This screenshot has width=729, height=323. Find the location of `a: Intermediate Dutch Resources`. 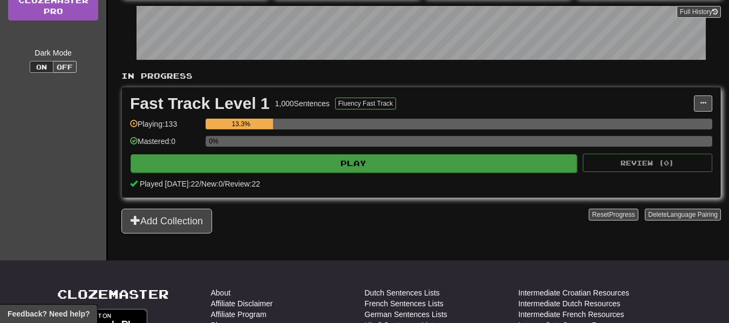

a: Intermediate Dutch Resources is located at coordinates (569, 304).